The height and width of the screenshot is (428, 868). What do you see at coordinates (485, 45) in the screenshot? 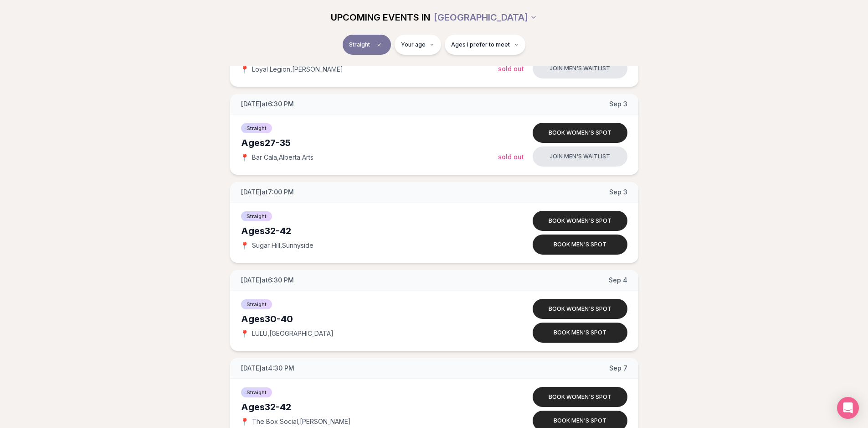
I see `button: Ages I prefer to meet` at bounding box center [485, 45].